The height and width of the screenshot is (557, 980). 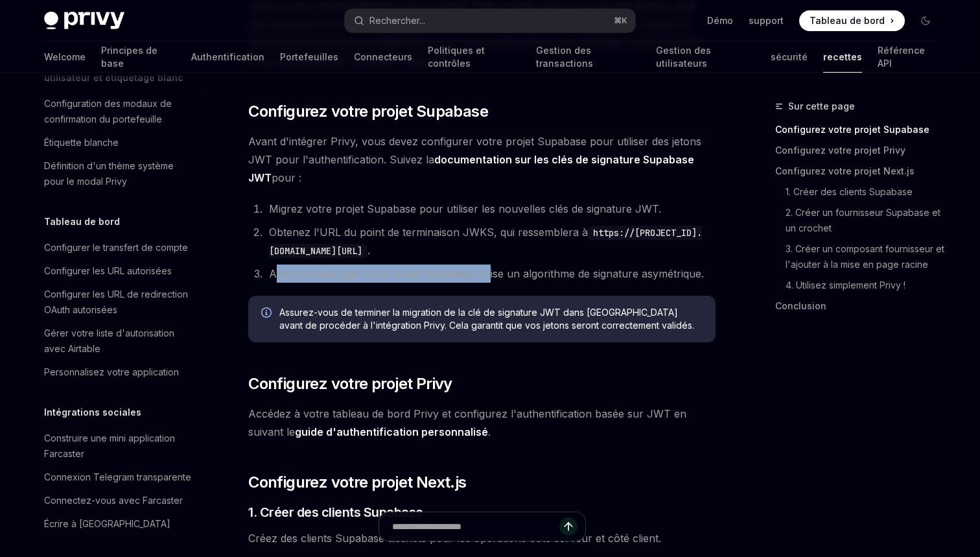 What do you see at coordinates (392, 432) in the screenshot?
I see `a: guide d'authentification personnalisé` at bounding box center [392, 432].